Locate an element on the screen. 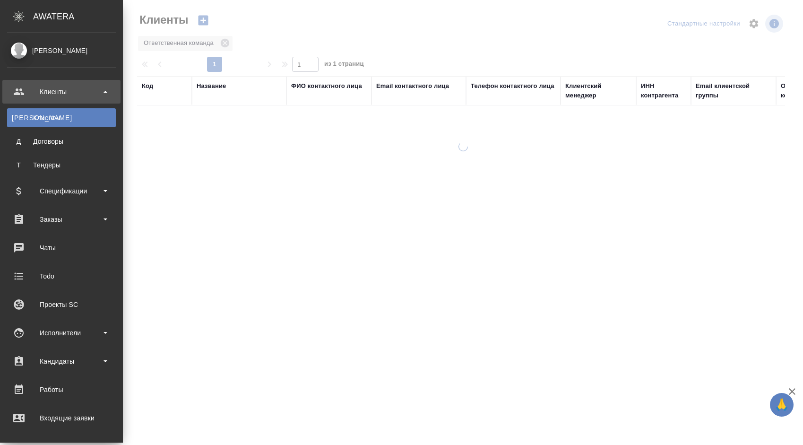 This screenshot has width=803, height=445. a: Проекты SC is located at coordinates (61, 304).